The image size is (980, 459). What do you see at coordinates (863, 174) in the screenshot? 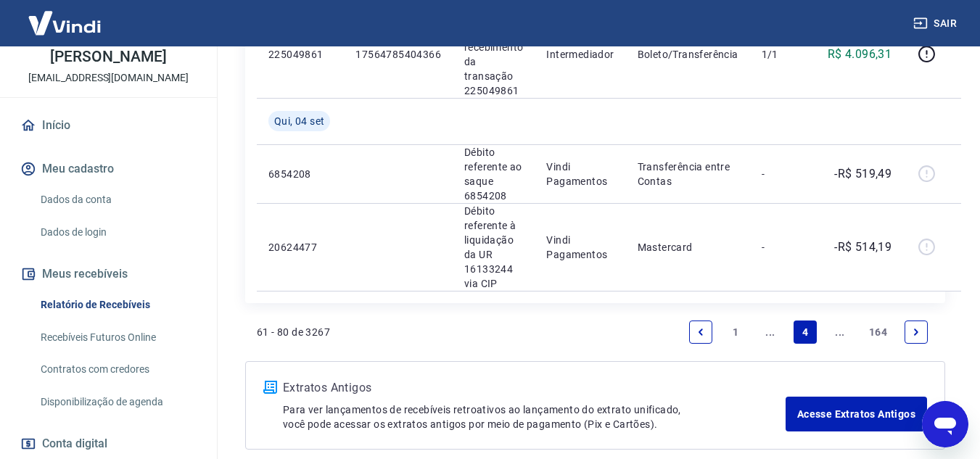
I see `p: -R$ 519,49` at bounding box center [863, 174].